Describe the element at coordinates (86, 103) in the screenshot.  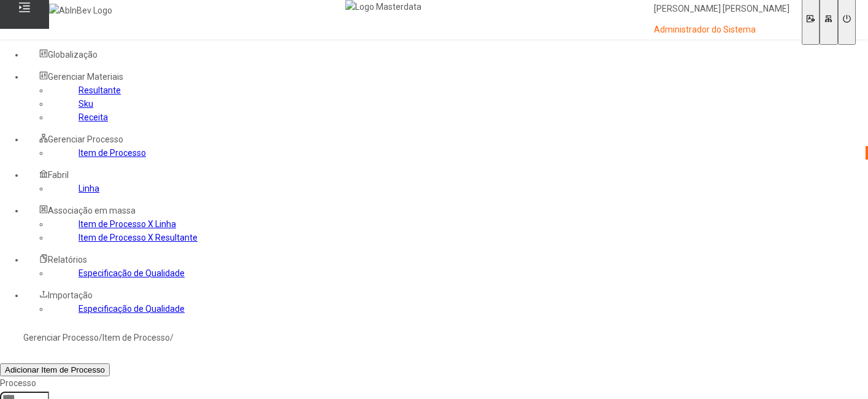
I see `a: Sku` at that location.